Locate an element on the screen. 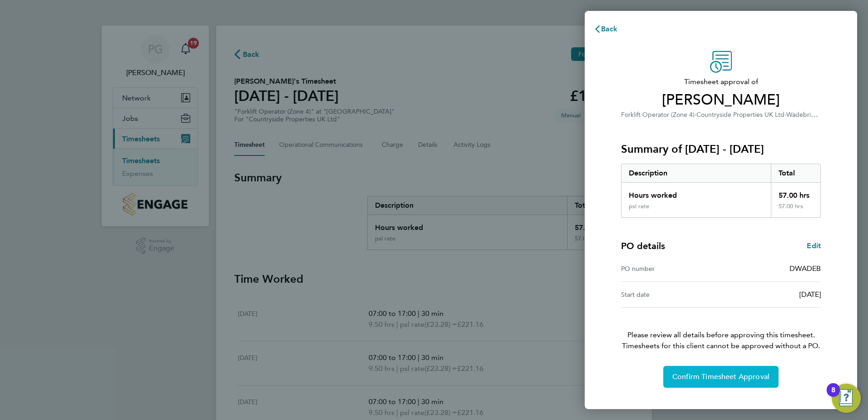  span: Edit is located at coordinates (814, 246).